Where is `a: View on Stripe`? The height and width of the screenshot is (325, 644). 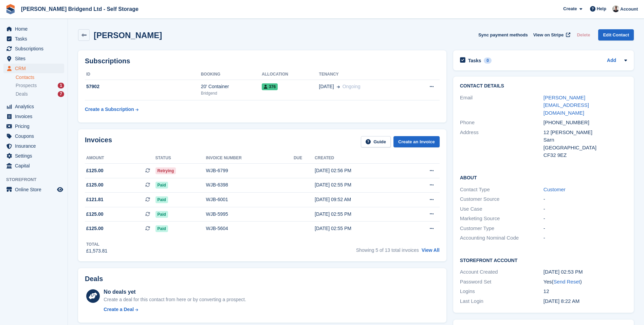
a: View on Stripe is located at coordinates (551, 34).